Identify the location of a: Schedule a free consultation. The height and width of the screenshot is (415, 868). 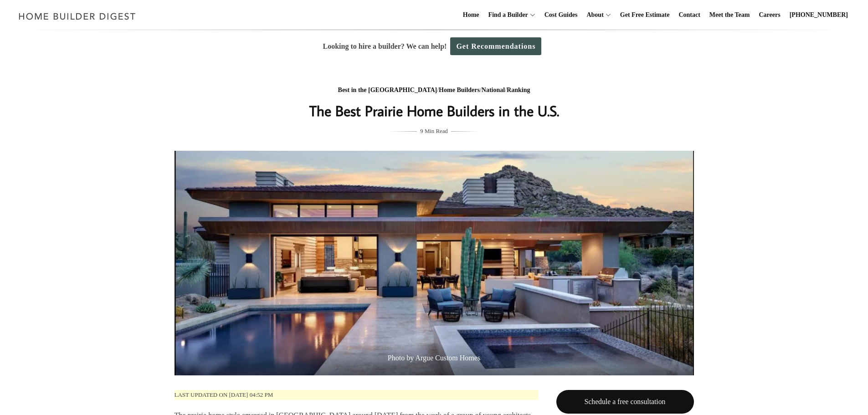
(625, 401).